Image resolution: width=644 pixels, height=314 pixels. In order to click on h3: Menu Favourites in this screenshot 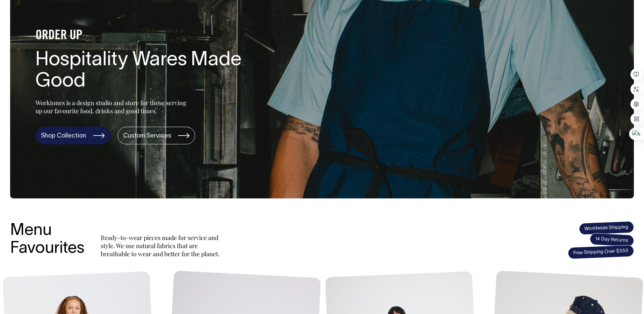, I will do `click(47, 240)`.